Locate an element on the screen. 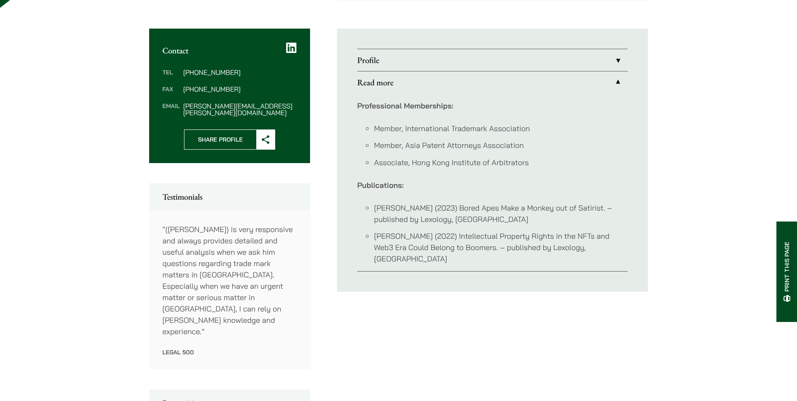 Image resolution: width=797 pixels, height=401 pixels. strong: Publications: is located at coordinates (380, 185).